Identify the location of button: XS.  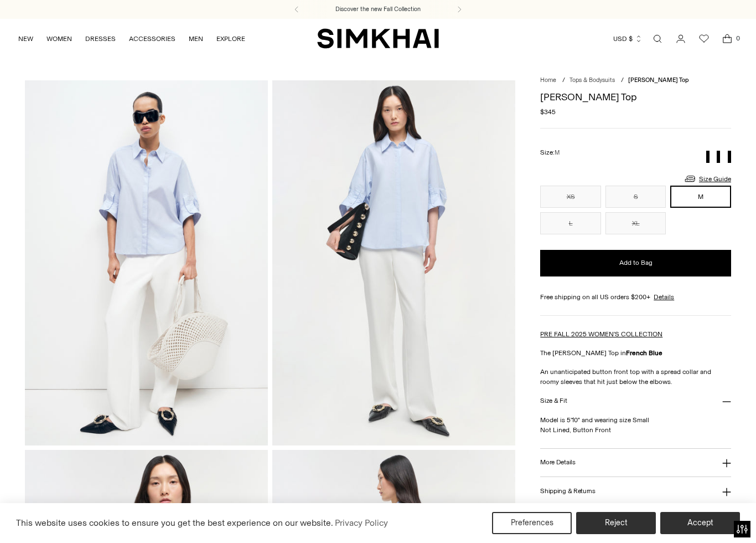
(571, 196).